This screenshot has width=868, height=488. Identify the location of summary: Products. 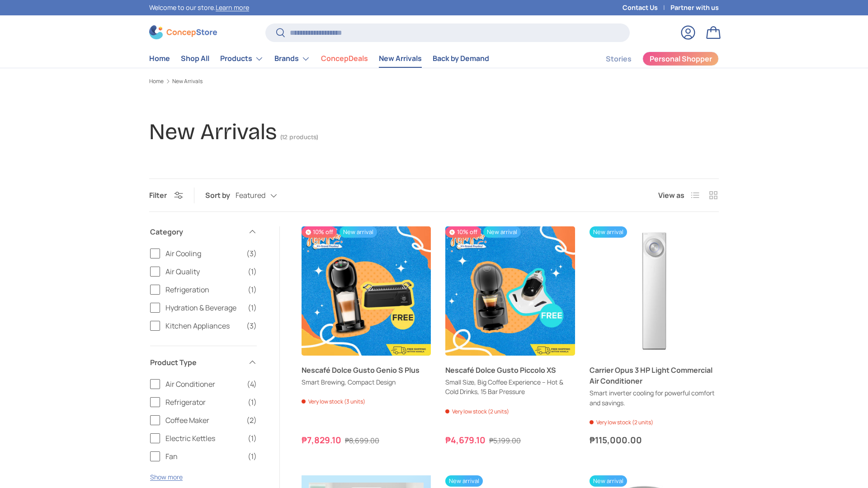
(242, 59).